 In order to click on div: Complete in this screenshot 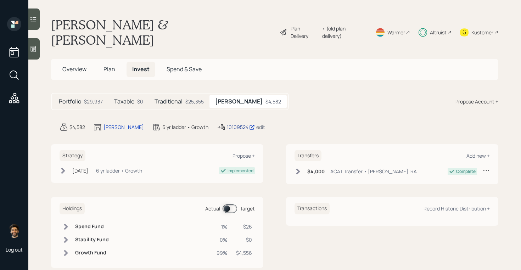, I will do `click(466, 172)`.